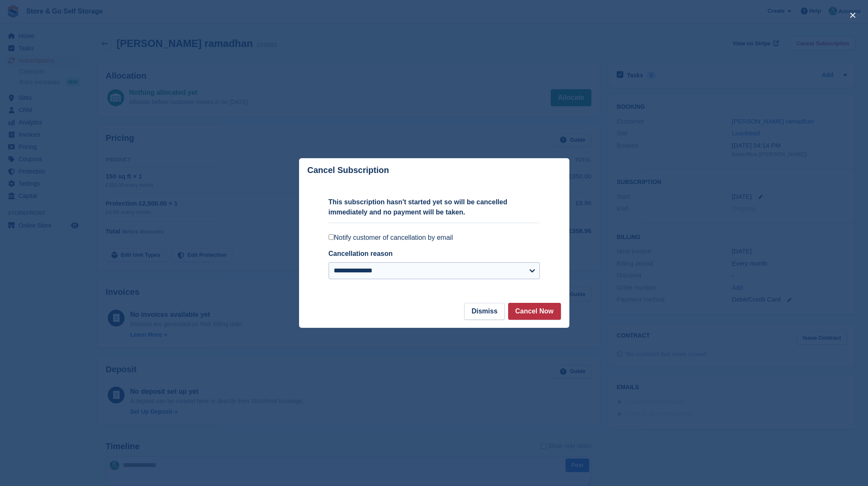 The height and width of the screenshot is (486, 868). Describe the element at coordinates (434, 207) in the screenshot. I see `p: This subscription hasn't started yet so will be cancelled immediately and no payment will be taken.` at that location.